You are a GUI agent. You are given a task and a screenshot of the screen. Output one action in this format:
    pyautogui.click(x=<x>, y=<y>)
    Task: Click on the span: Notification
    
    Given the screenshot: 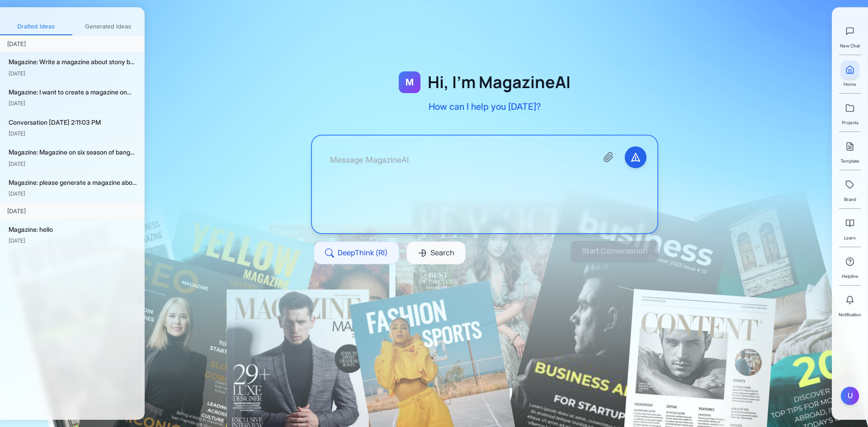 What is the action you would take?
    pyautogui.click(x=850, y=314)
    